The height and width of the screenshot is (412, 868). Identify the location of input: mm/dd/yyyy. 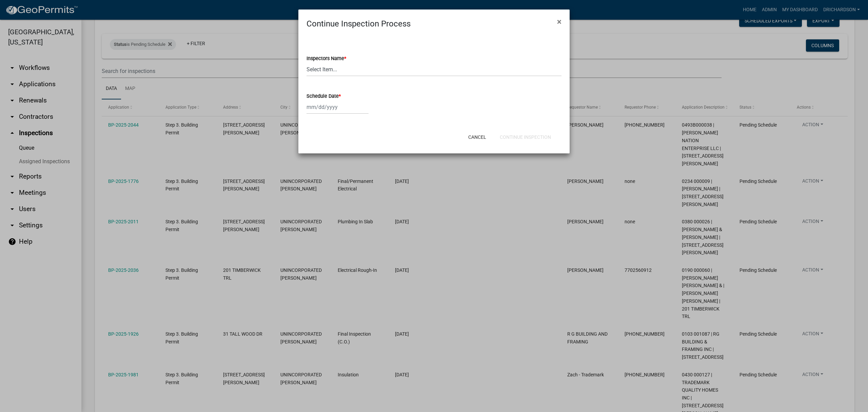
(337, 107).